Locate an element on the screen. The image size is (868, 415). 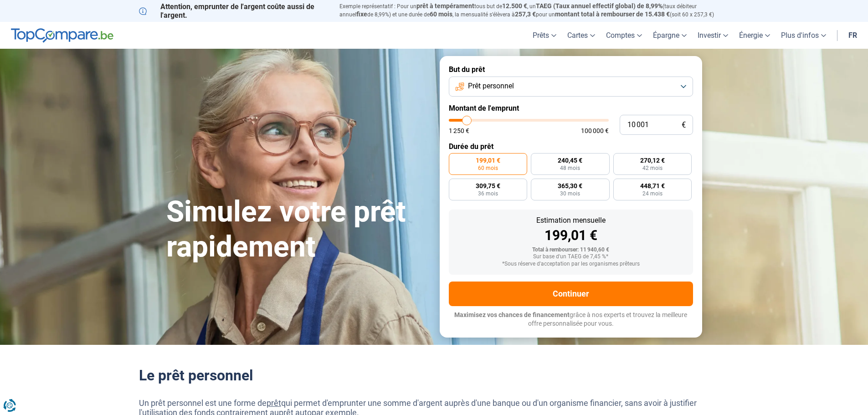
span: fixe is located at coordinates (361, 14).